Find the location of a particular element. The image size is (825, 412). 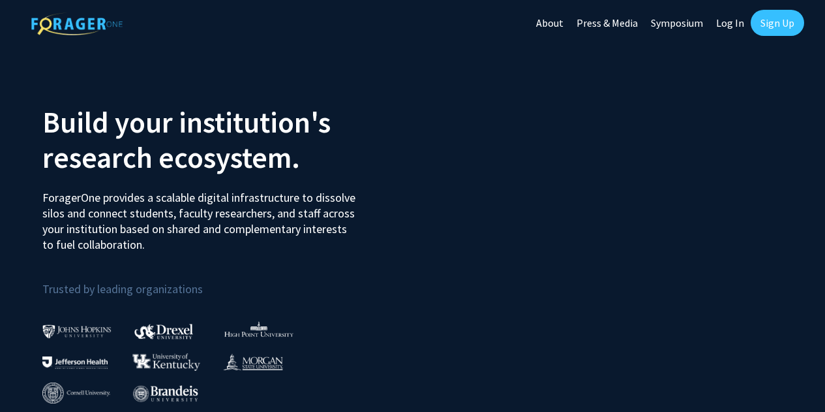

img: Cornell University is located at coordinates (76, 393).